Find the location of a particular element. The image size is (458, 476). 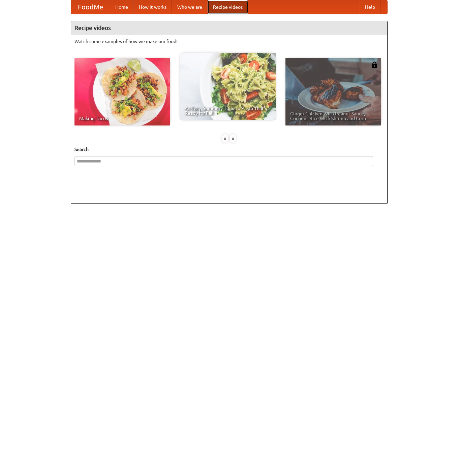

a: An Easy, Summery Tomato Pasta That's Ready for Fall is located at coordinates (228, 86).